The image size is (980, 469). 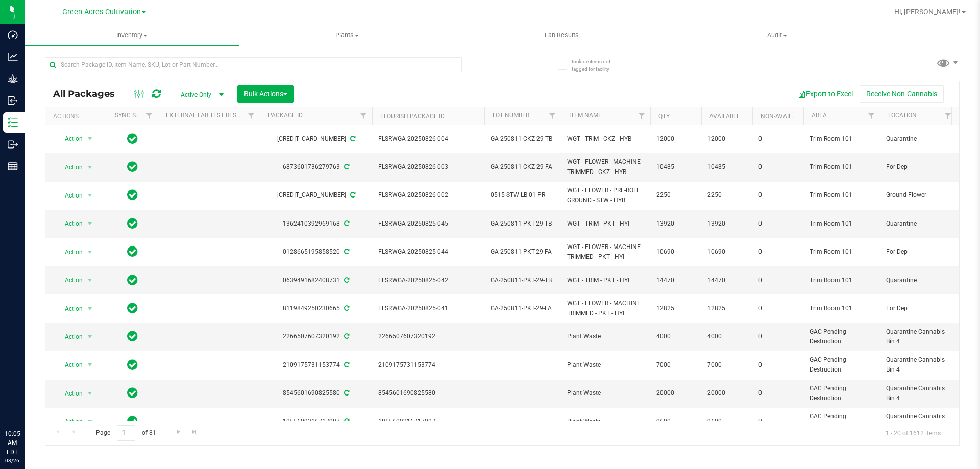 What do you see at coordinates (12, 444) in the screenshot?
I see `p: 10:05 AM EDT` at bounding box center [12, 444].